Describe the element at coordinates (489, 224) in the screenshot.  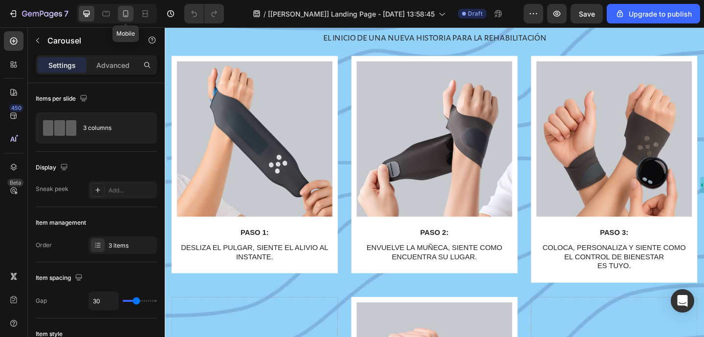
I see `p: PASO 3:` at that location.